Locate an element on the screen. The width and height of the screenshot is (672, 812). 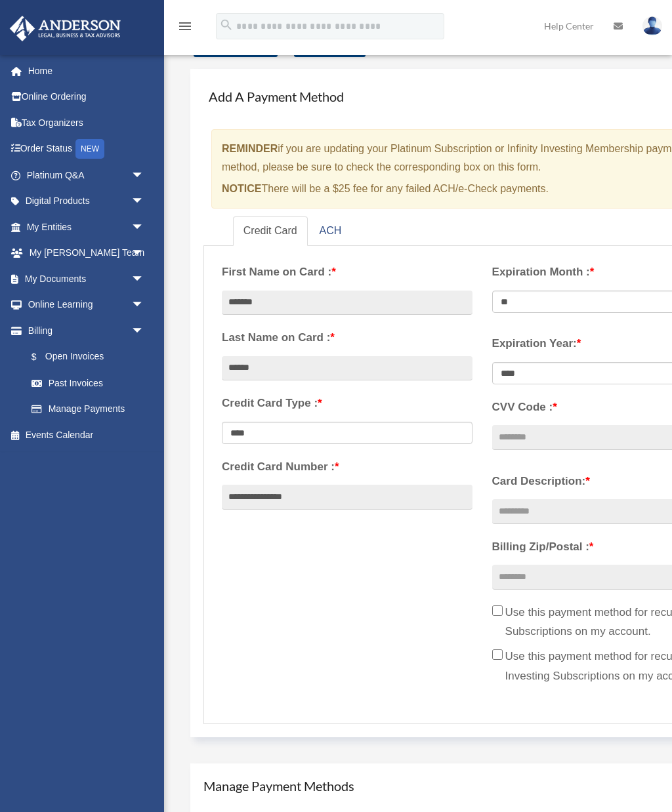
label: Credit Card Number : is located at coordinates (347, 466).